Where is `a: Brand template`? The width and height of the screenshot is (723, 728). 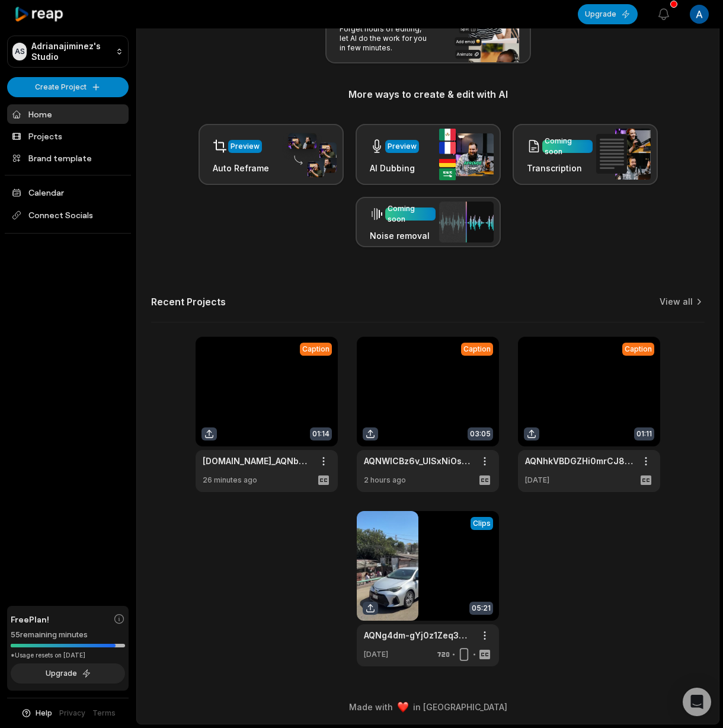 a: Brand template is located at coordinates (68, 158).